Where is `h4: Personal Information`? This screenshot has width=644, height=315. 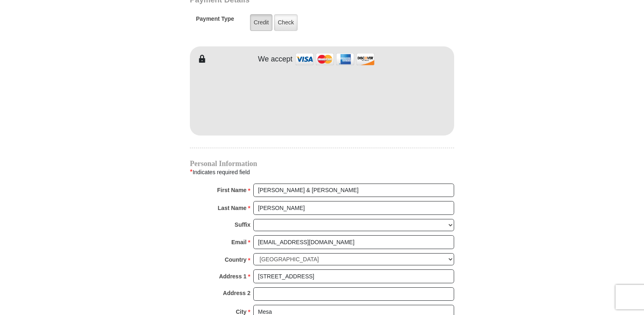
h4: Personal Information is located at coordinates (322, 164).